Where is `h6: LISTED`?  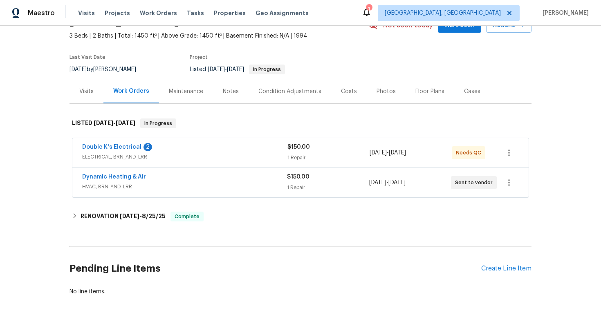
h6: LISTED is located at coordinates (103, 123).